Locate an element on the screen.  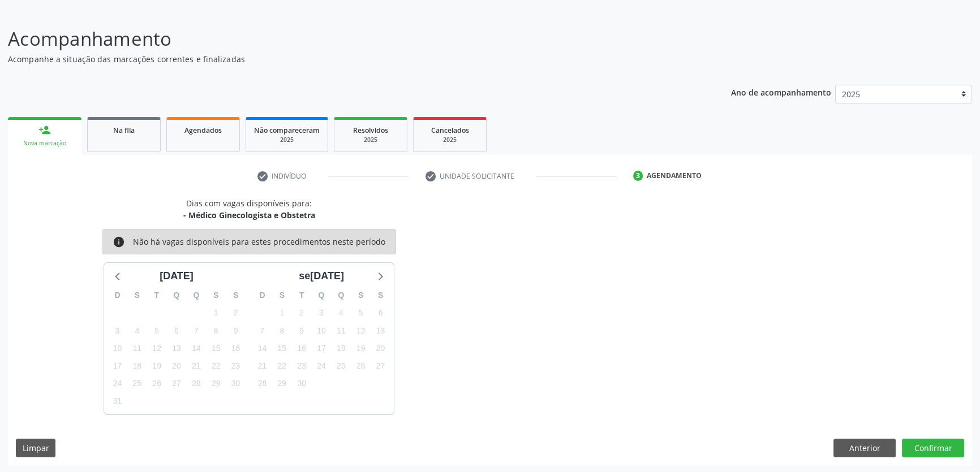
span: domingo, 14 de setembro de 2025 is located at coordinates (262, 348).